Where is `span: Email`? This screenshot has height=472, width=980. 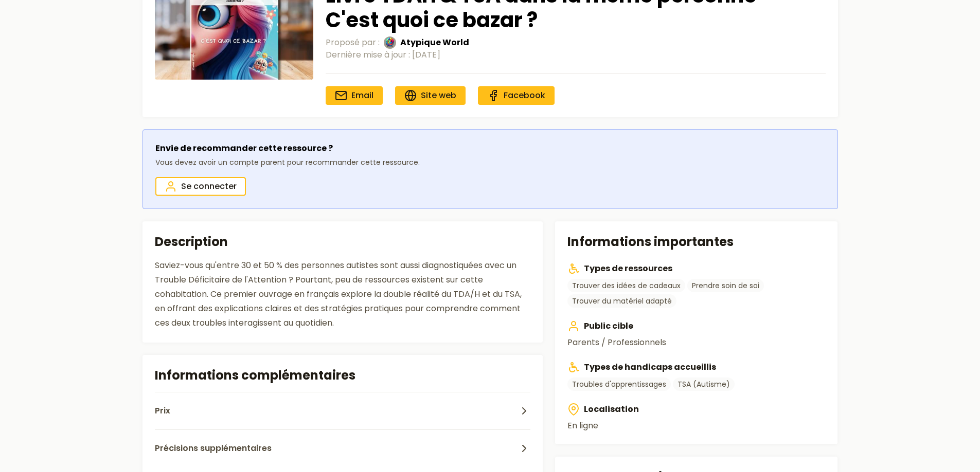 span: Email is located at coordinates (362, 95).